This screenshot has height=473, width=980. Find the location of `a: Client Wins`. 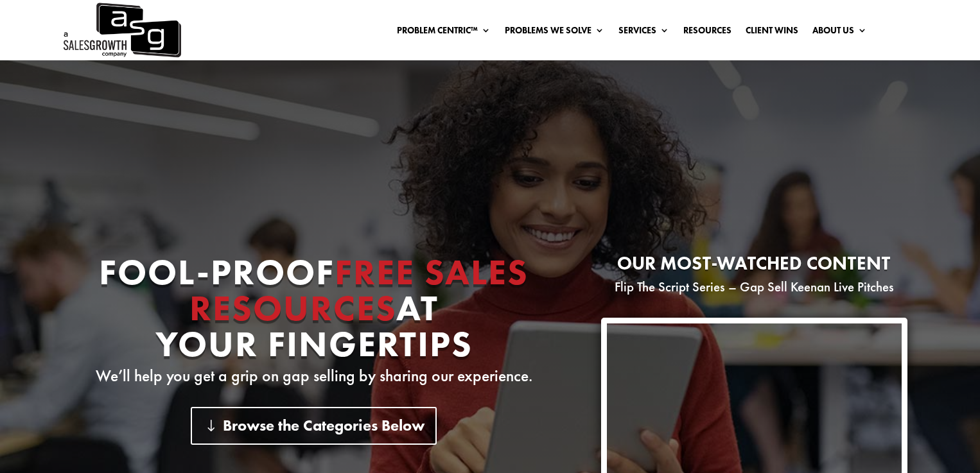

a: Client Wins is located at coordinates (772, 33).